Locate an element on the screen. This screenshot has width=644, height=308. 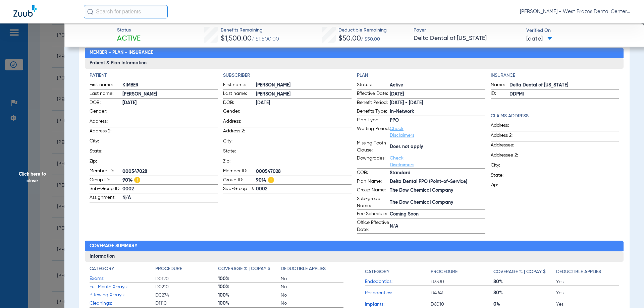
span: Last name: is located at coordinates (239, 94).